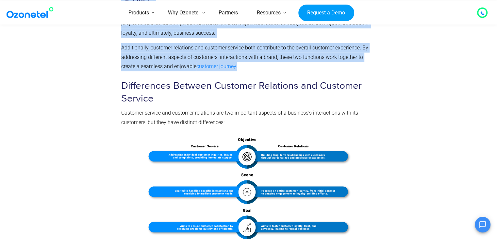 This screenshot has width=497, height=239. What do you see at coordinates (247, 92) in the screenshot?
I see `h3: Differences Between Customer Relations and Customer Service` at bounding box center [247, 92].